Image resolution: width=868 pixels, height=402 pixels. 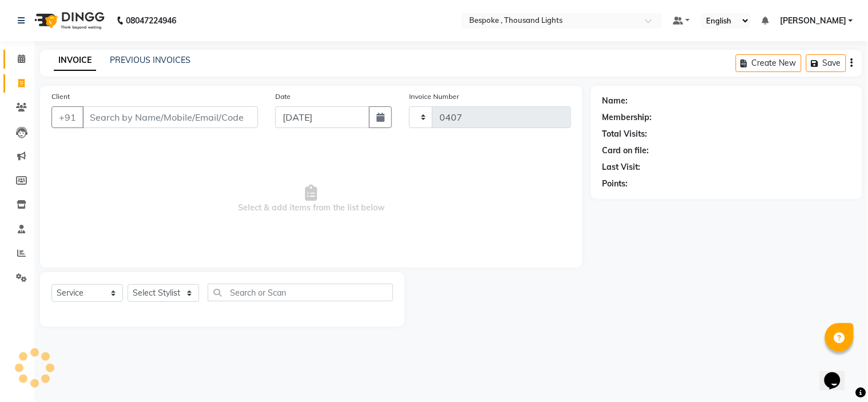 What do you see at coordinates (622, 167) in the screenshot?
I see `div: Last Visit:` at bounding box center [622, 167].